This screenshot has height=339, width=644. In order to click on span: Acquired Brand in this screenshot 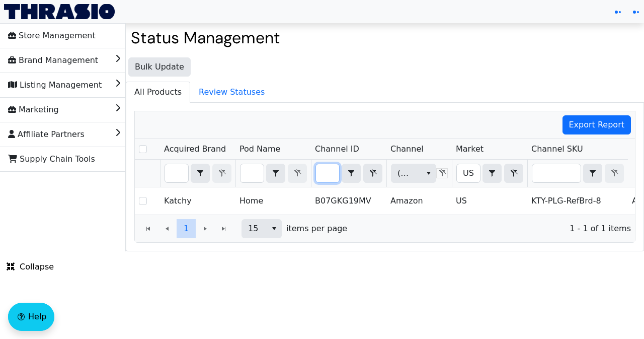, I will do `click(194, 149)`.